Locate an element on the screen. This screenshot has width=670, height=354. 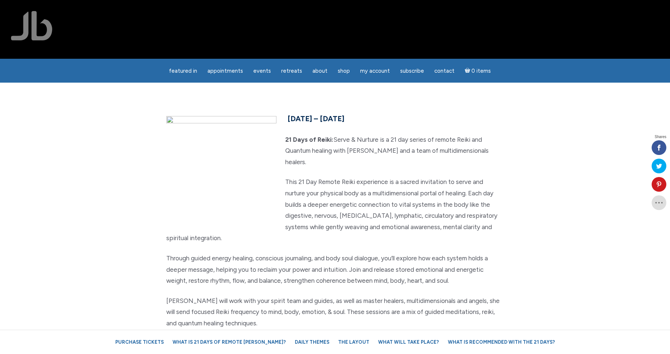
strong: 21 Days of Reiki: is located at coordinates (309, 140).